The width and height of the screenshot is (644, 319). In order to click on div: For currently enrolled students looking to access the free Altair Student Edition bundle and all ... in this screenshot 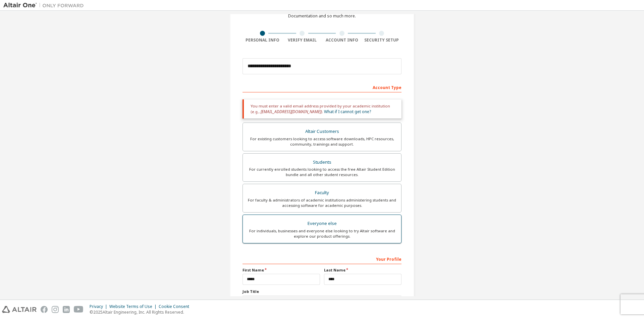, I will do `click(322, 172)`.